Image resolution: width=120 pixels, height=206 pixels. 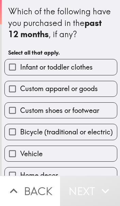 What do you see at coordinates (90, 191) in the screenshot?
I see `button: Next` at bounding box center [90, 191].